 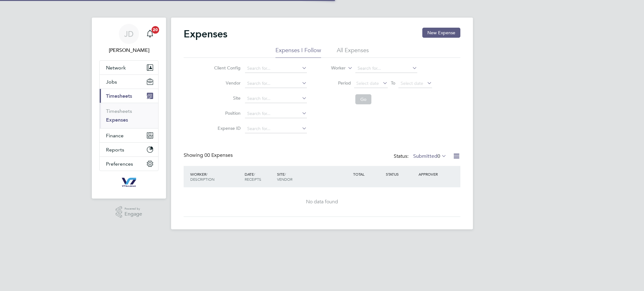 I want to click on label: Expense ID, so click(x=227, y=128).